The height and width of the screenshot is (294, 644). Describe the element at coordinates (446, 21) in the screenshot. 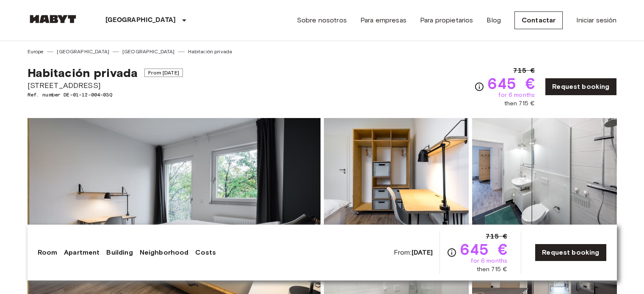

I see `a: Para propietarios` at that location.